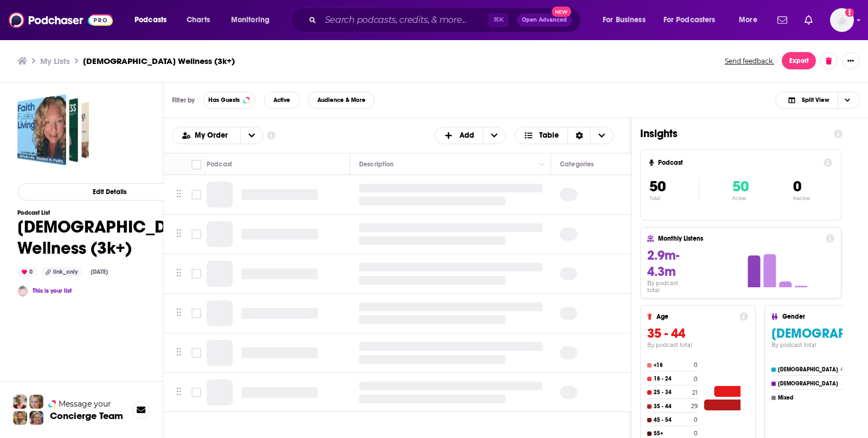  What do you see at coordinates (220, 164) in the screenshot?
I see `div: Podcast` at bounding box center [220, 164].